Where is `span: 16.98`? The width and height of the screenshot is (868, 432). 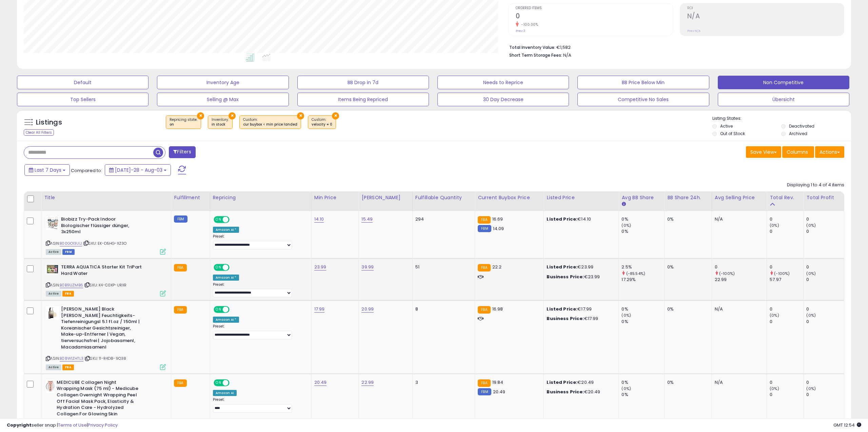 span: 16.98 is located at coordinates (497, 309).